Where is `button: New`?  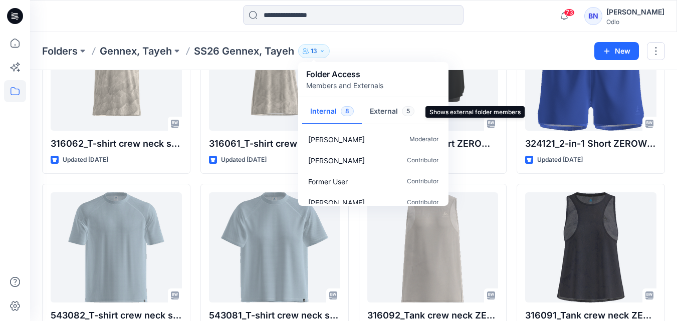
button: New is located at coordinates (616, 51).